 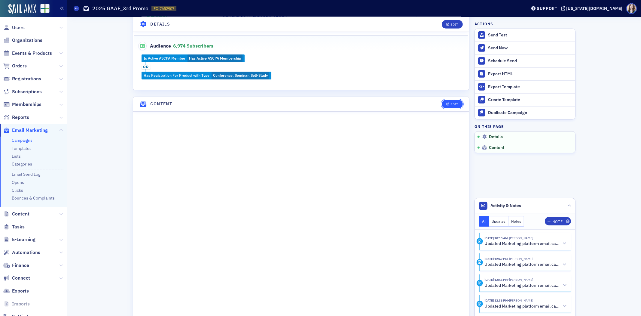 I want to click on div: Create Template, so click(x=530, y=100).